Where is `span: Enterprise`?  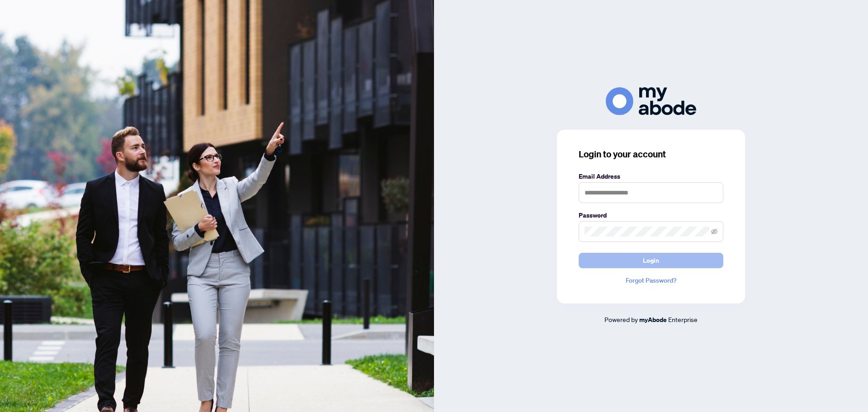
span: Enterprise is located at coordinates (683, 319).